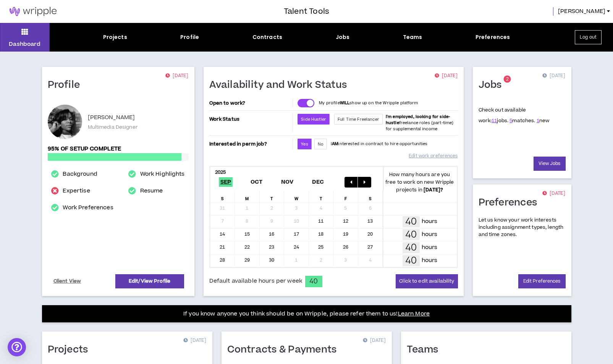  I want to click on div: M, so click(247, 196).